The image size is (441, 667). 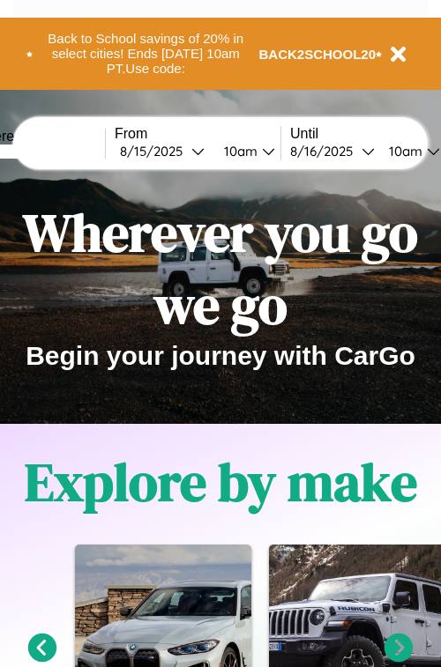 What do you see at coordinates (197, 134) in the screenshot?
I see `label: From` at bounding box center [197, 134].